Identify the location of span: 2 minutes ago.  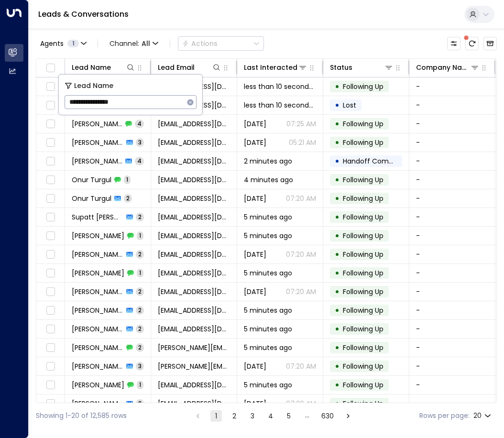
(268, 161).